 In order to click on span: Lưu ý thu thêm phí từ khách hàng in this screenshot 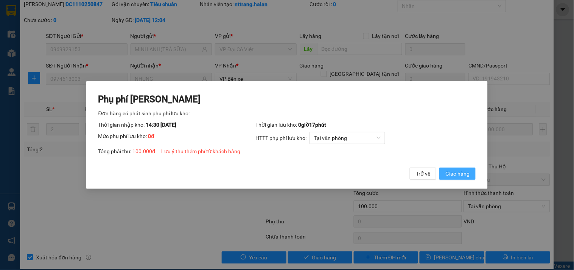, I will do `click(201, 151)`.